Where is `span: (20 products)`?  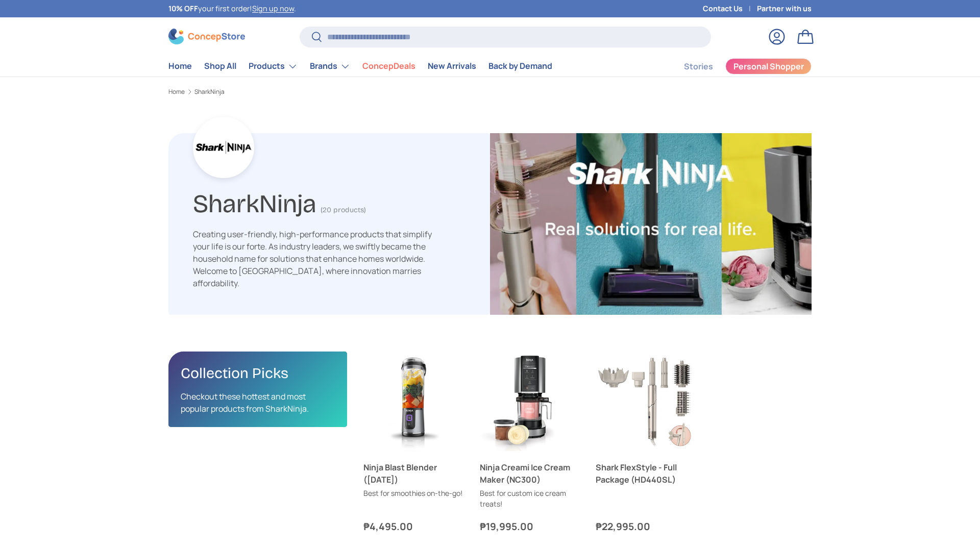
span: (20 products) is located at coordinates (343, 210).